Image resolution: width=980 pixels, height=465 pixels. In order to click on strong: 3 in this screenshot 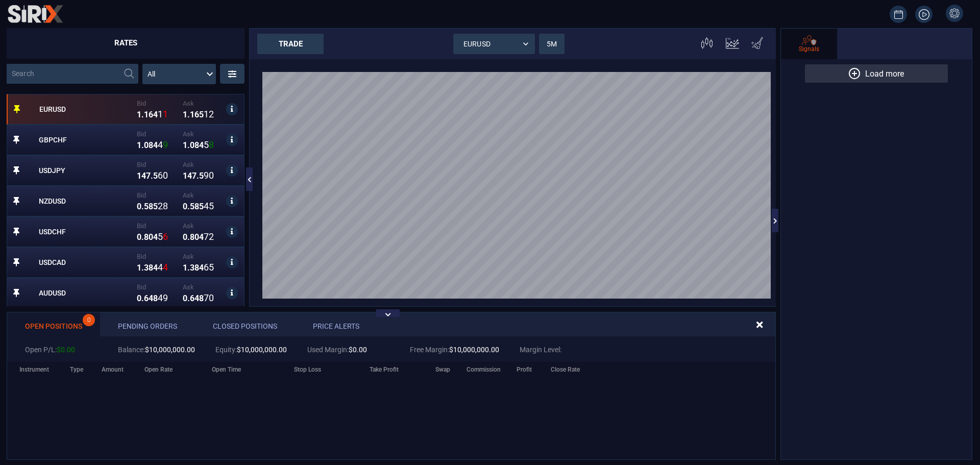, I will do `click(192, 268)`.